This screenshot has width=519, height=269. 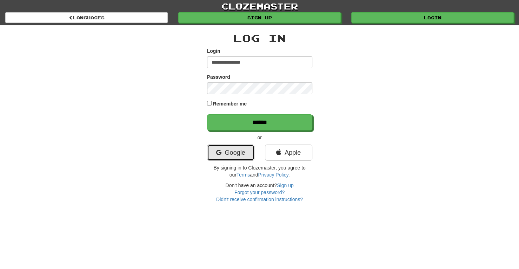 I want to click on label: Password, so click(x=219, y=77).